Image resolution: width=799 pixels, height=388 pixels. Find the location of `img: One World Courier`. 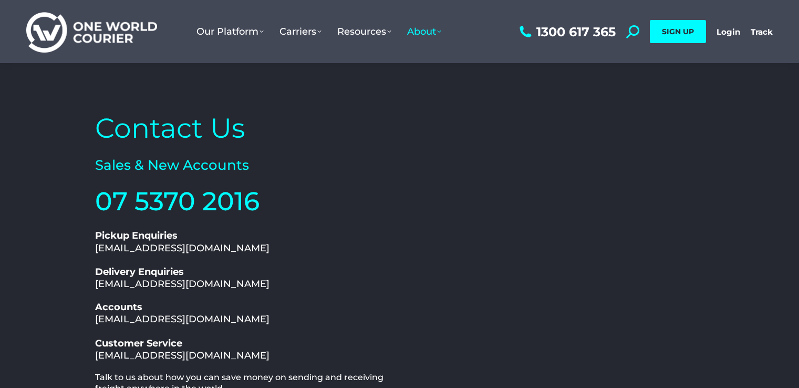

img: One World Courier is located at coordinates (91, 32).